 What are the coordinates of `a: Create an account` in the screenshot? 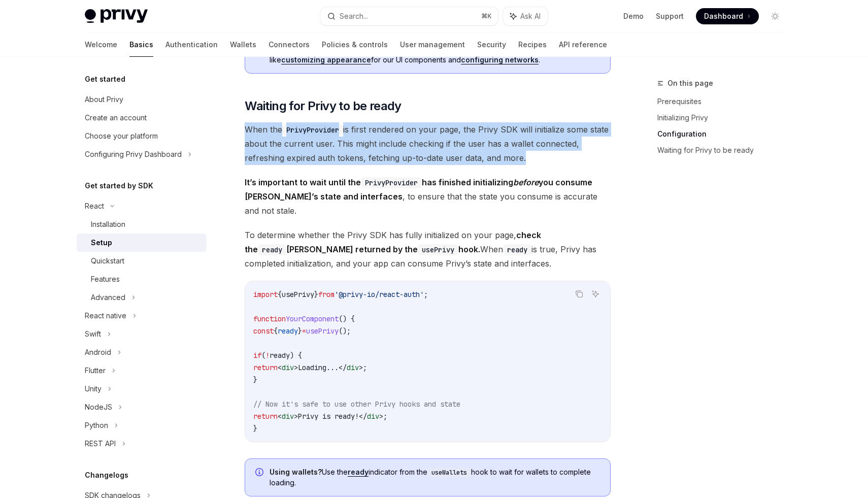 It's located at (142, 118).